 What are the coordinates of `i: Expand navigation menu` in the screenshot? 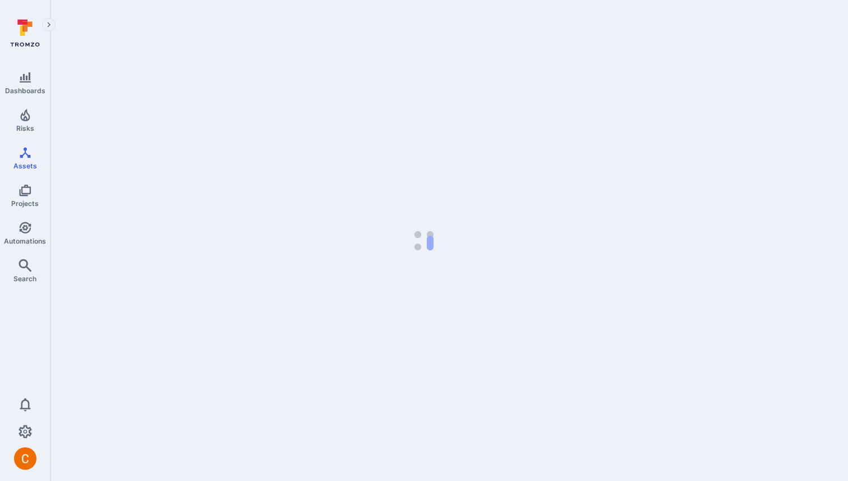 It's located at (49, 25).